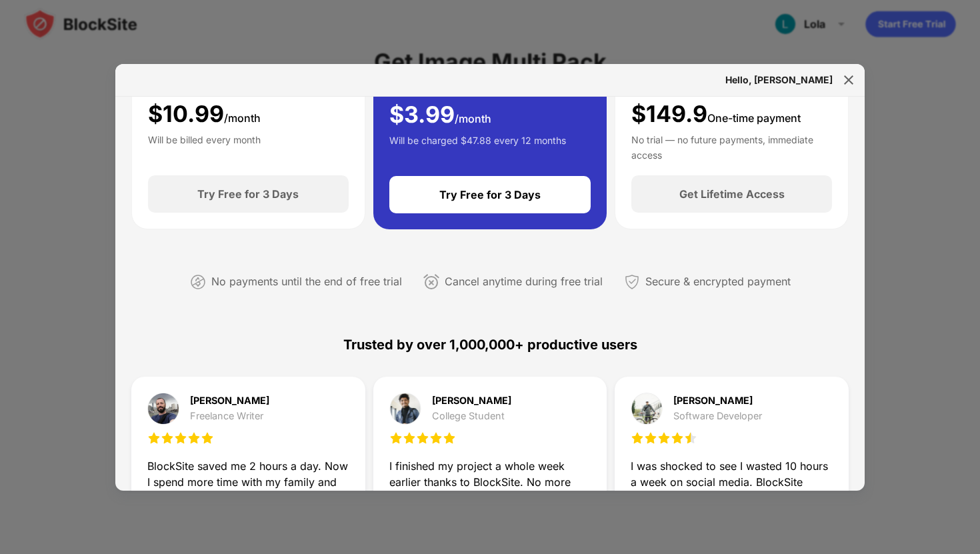 The image size is (980, 554). Describe the element at coordinates (405, 409) in the screenshot. I see `img: testimonial-purchase-2.jpg` at that location.